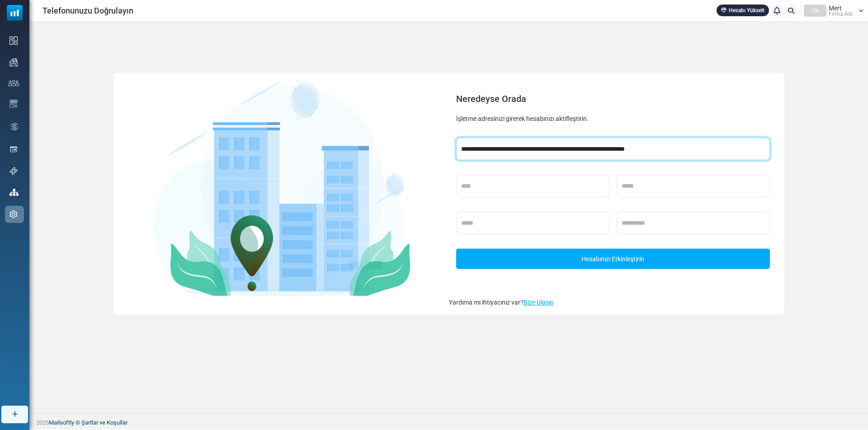  I want to click on span: çeviri eksik: en.layouts.footer.terms_and_conditions, so click(104, 423).